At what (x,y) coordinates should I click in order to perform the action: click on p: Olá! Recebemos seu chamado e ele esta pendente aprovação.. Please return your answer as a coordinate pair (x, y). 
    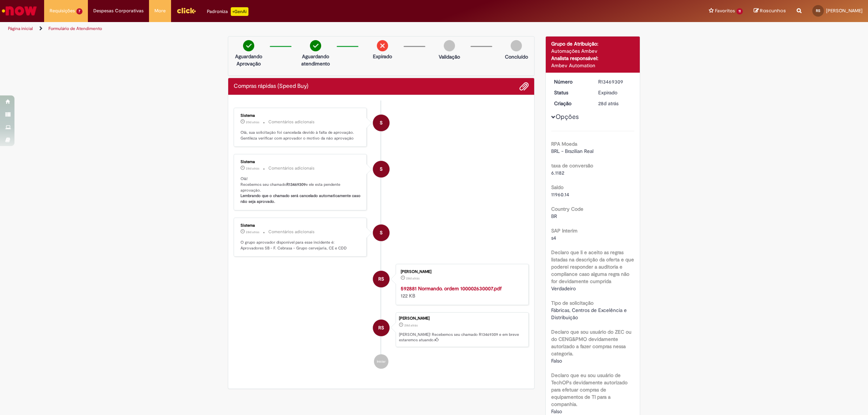
    Looking at the image, I should click on (300, 190).